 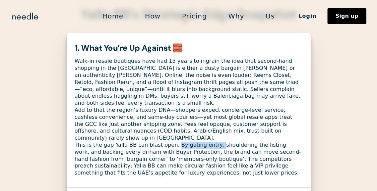 I want to click on a: Sign up, so click(x=347, y=16).